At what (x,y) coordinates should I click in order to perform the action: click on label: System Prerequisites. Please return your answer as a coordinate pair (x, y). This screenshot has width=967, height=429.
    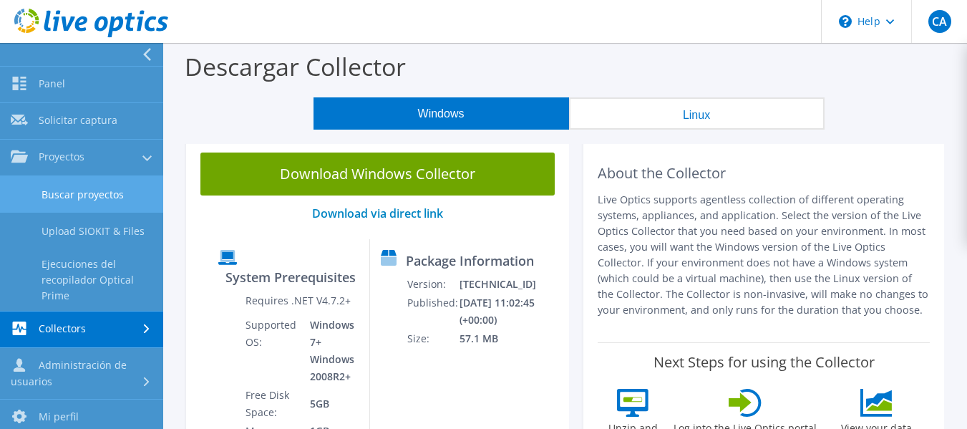
    Looking at the image, I should click on (291, 277).